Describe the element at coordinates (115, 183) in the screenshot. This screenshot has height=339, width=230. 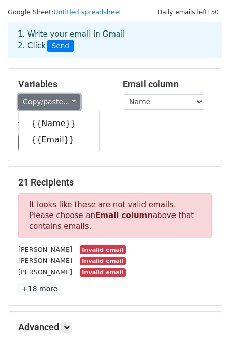
I see `h5: 21 Recipients` at that location.